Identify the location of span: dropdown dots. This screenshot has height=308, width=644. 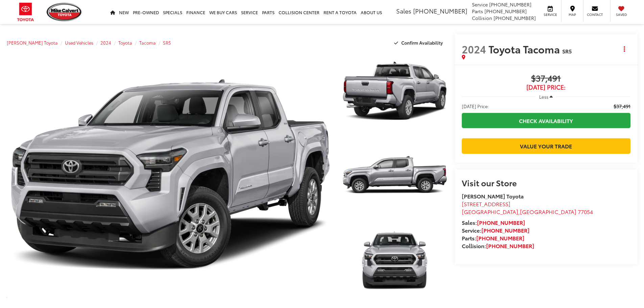
(624, 49).